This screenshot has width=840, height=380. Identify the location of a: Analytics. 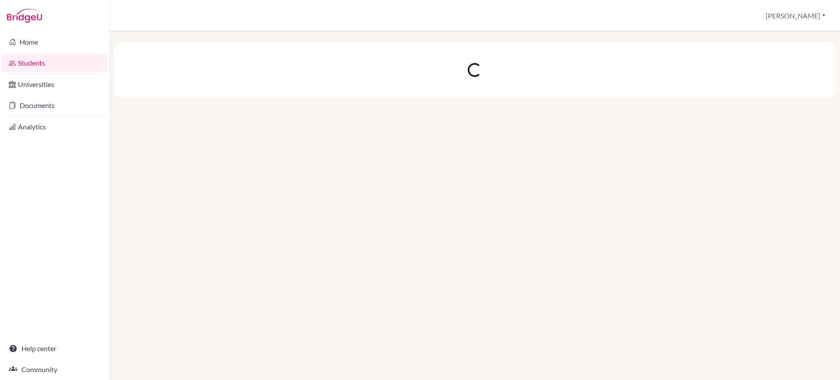
(54, 127).